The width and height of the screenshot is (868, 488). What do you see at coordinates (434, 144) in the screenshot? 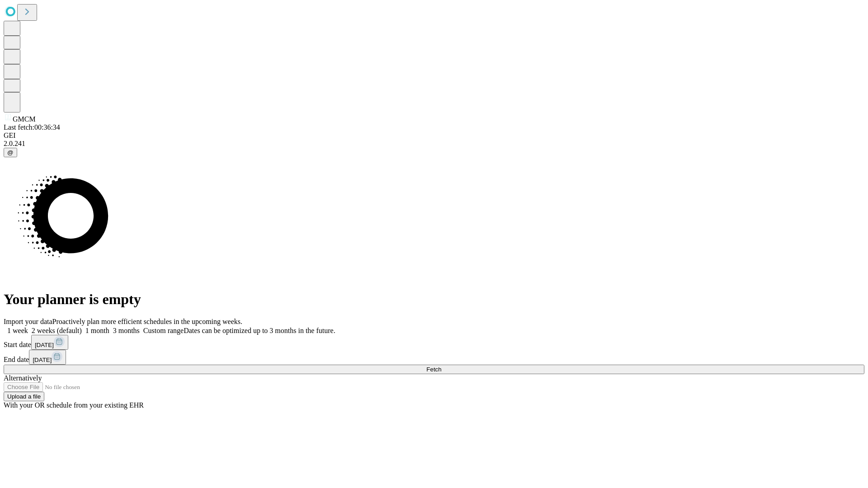
I see `div: 2.0.241` at bounding box center [434, 144].